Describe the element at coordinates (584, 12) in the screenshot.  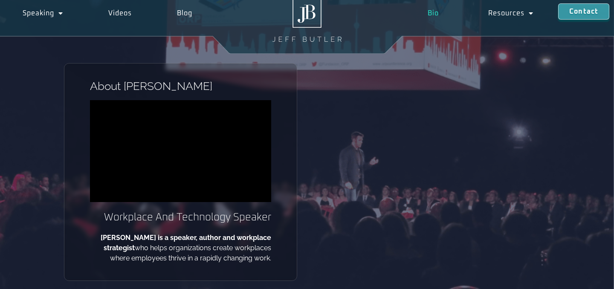
I see `span: Contact` at that location.